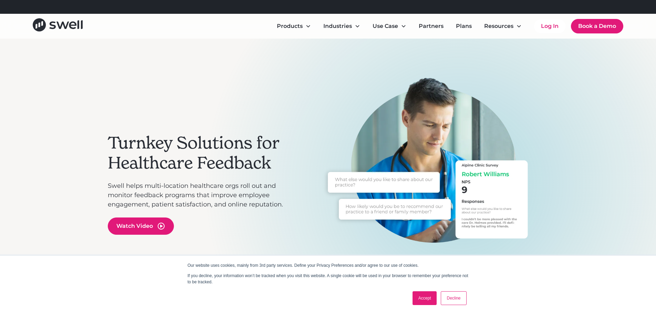 The image size is (656, 314). I want to click on div: 2 of 3, so click(424, 172).